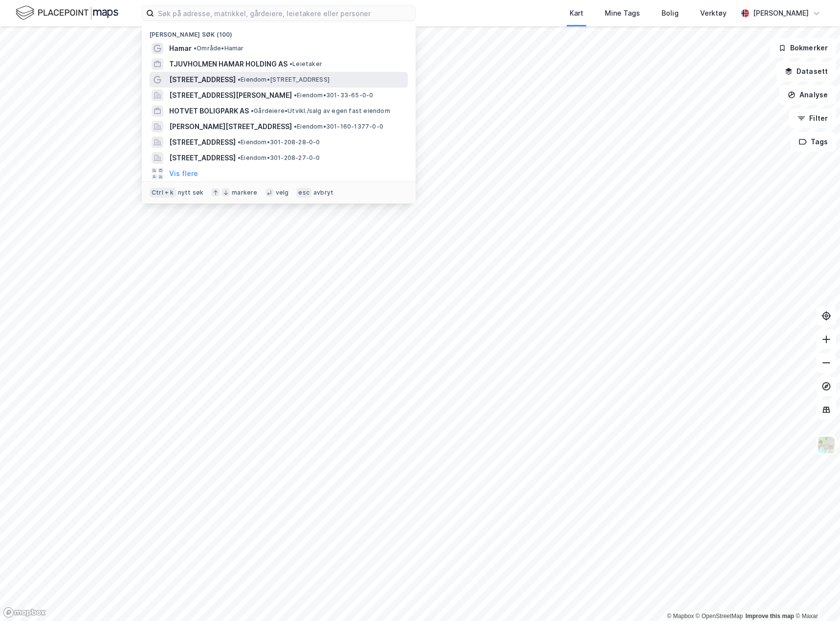  What do you see at coordinates (576, 13) in the screenshot?
I see `div: Kart` at bounding box center [576, 13].